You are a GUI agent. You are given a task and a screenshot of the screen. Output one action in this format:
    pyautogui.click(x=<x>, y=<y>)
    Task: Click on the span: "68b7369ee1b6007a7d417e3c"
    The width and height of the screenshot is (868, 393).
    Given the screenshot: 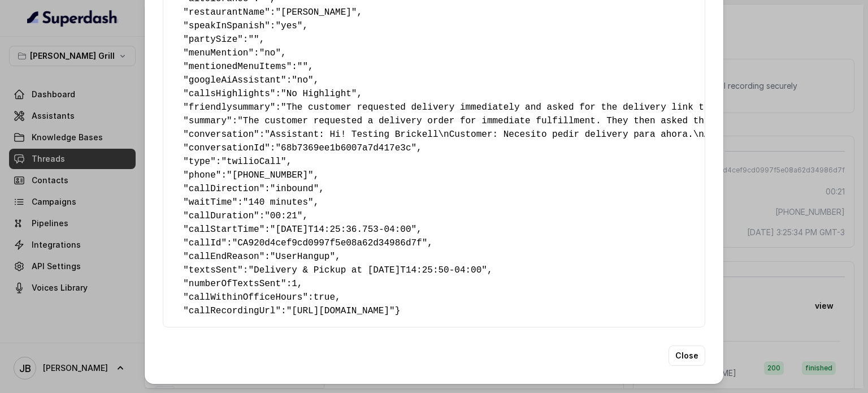 What is the action you would take?
    pyautogui.click(x=346, y=148)
    